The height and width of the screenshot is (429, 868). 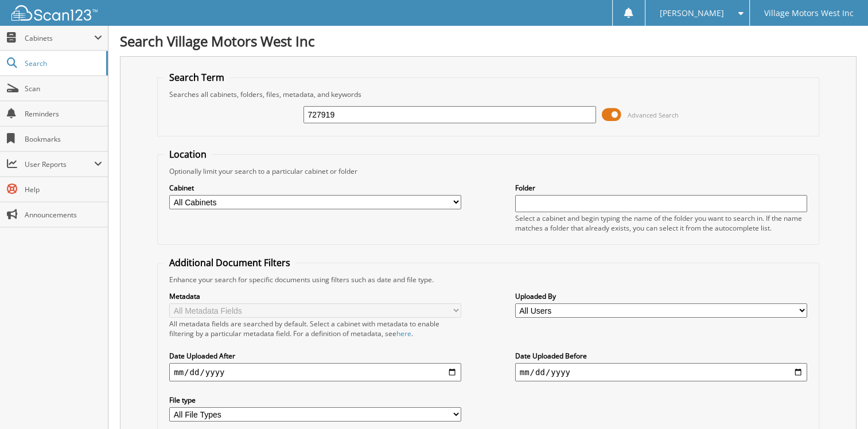 What do you see at coordinates (488, 171) in the screenshot?
I see `div: Optionally limit your search to a particular cabinet or folder` at bounding box center [488, 171].